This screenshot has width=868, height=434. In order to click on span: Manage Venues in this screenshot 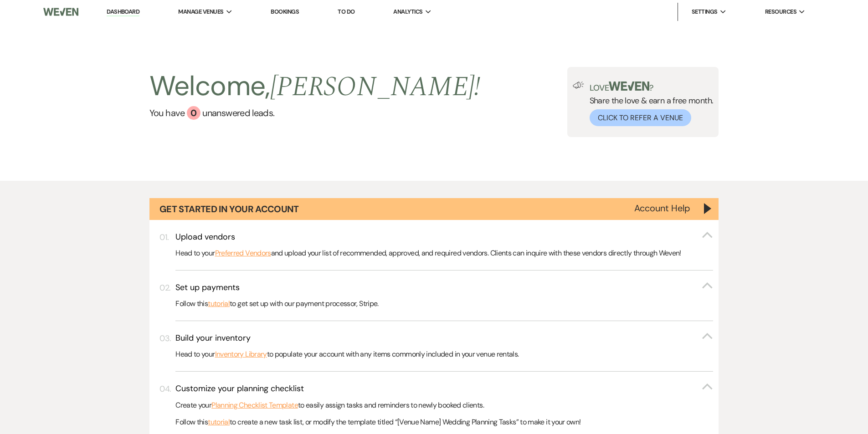, I will do `click(201, 12)`.